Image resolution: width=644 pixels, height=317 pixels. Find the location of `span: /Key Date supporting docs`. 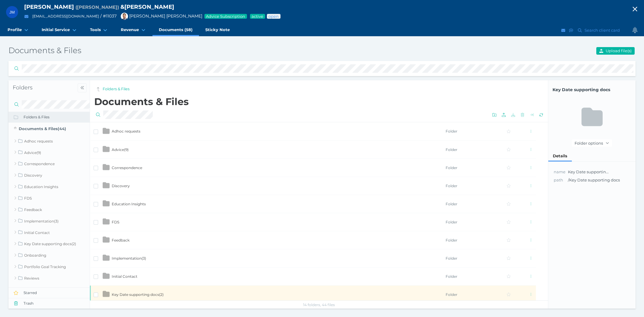

span: /Key Date supporting docs is located at coordinates (595, 180).